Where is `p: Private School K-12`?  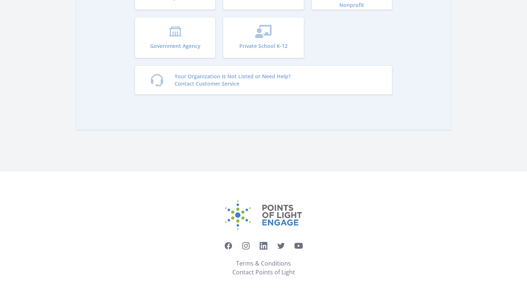 p: Private School K-12 is located at coordinates (264, 46).